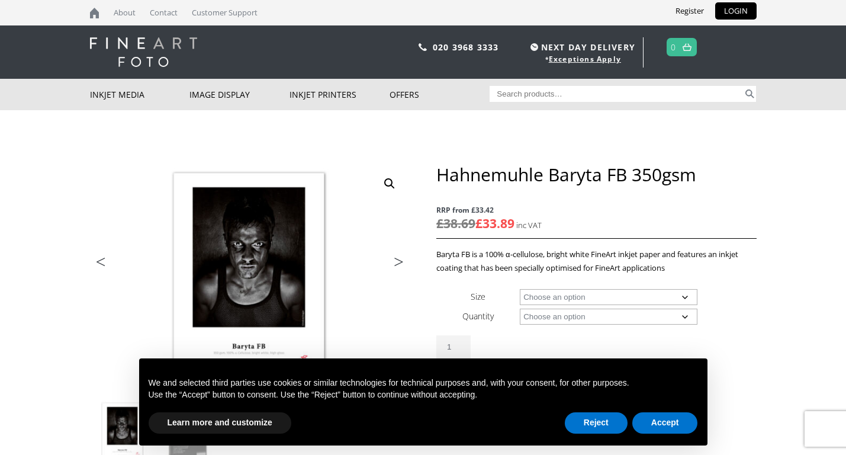 This screenshot has height=455, width=846. I want to click on h1: Hahnemuhle Baryta FB 350gsm, so click(596, 174).